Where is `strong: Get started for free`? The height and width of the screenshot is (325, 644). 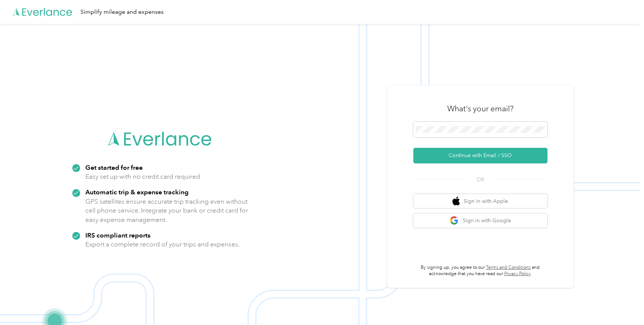 strong: Get started for free is located at coordinates (114, 167).